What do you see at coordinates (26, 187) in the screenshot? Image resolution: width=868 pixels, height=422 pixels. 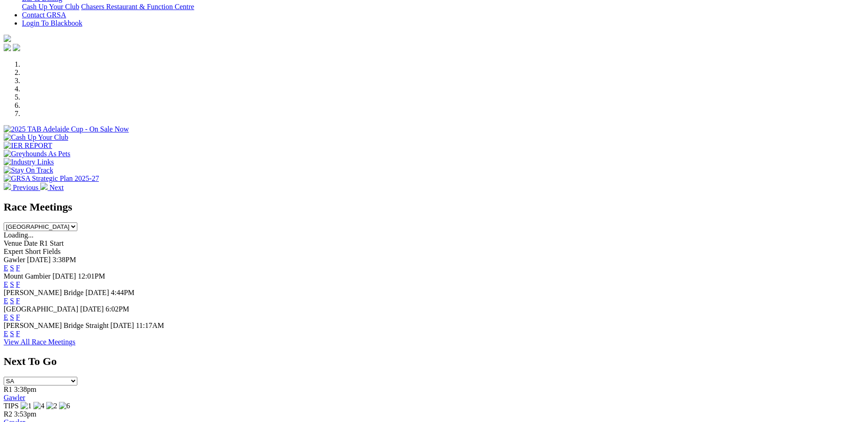 I see `span: Previous` at bounding box center [26, 187].